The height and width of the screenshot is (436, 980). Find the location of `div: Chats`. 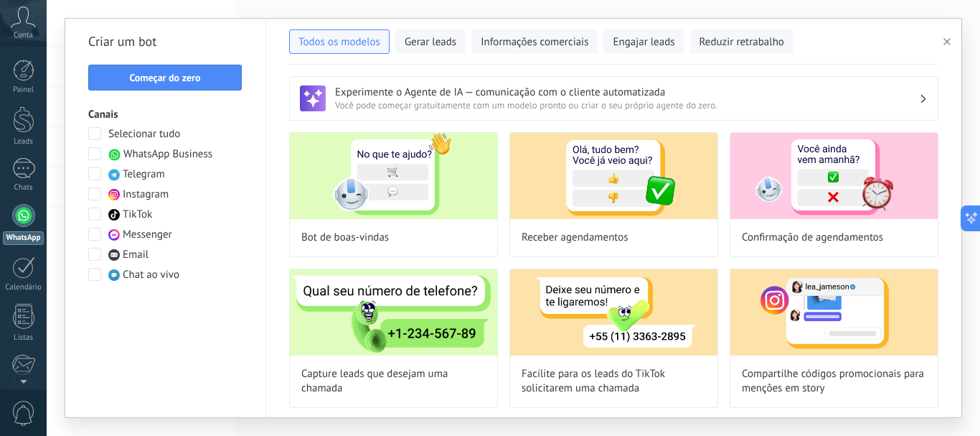

div: Chats is located at coordinates (23, 187).